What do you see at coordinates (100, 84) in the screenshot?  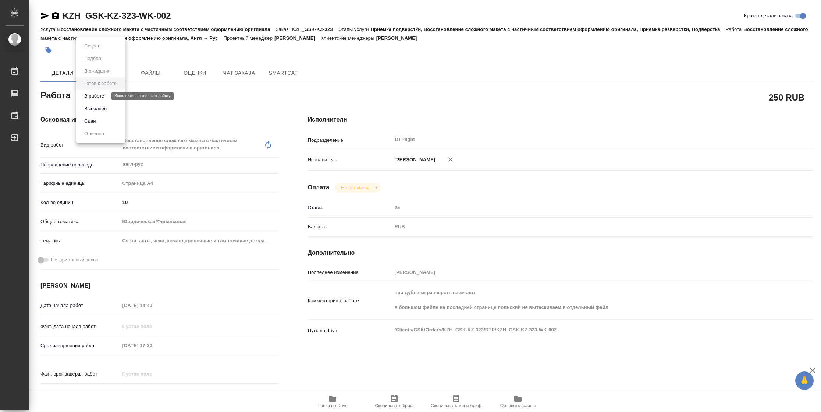 I see `button: Готов к работе` at bounding box center [100, 84].